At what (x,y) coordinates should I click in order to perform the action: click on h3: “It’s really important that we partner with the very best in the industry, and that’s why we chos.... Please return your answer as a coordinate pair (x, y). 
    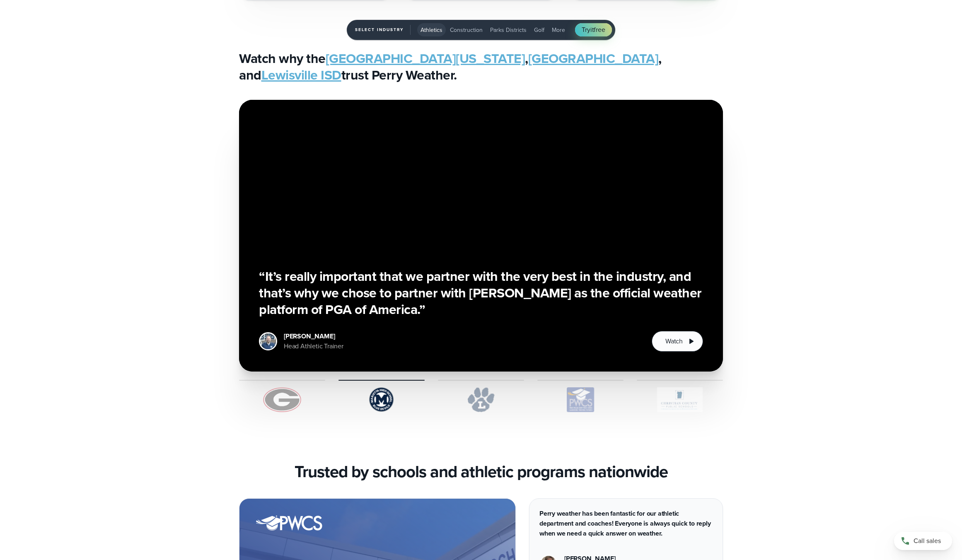
    Looking at the image, I should click on (481, 293).